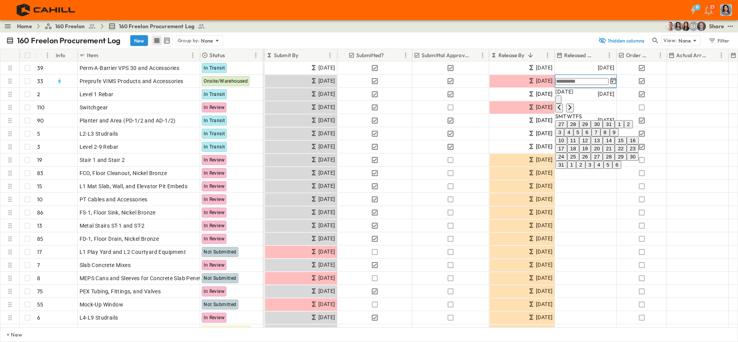  Describe the element at coordinates (557, 116) in the screenshot. I see `span: Sunday` at that location.